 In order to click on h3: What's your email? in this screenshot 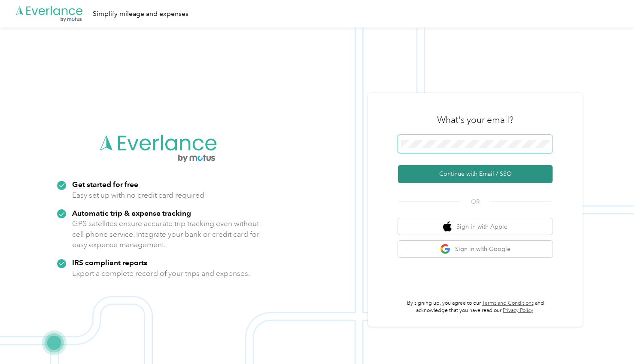, I will do `click(475, 120)`.